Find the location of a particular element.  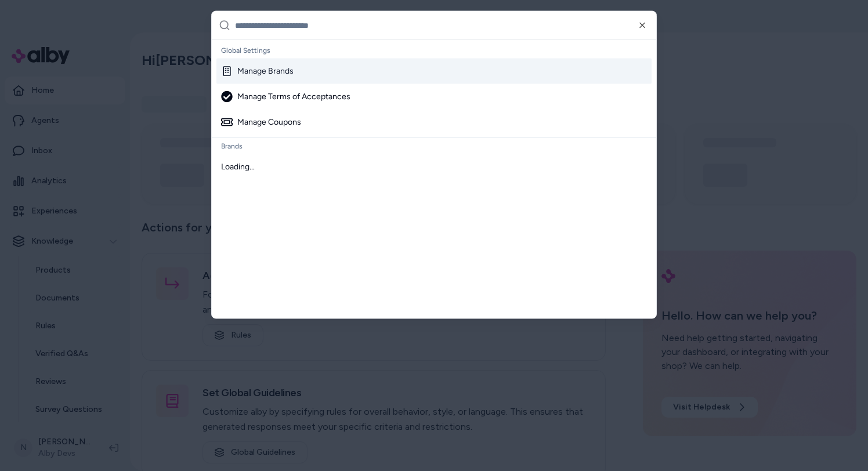

div: Global Settings is located at coordinates (434, 50).